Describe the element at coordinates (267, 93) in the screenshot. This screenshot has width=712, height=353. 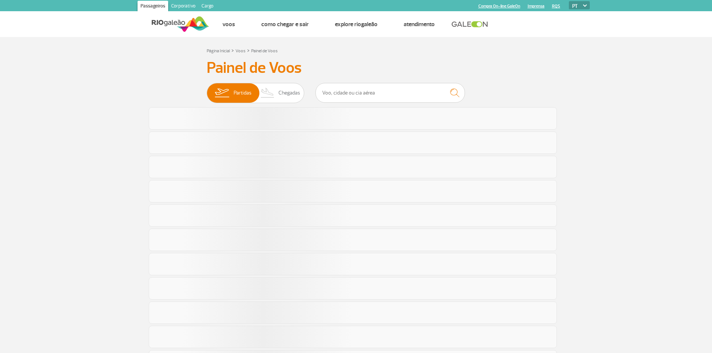
I see `img: slider-desembarque` at that location.